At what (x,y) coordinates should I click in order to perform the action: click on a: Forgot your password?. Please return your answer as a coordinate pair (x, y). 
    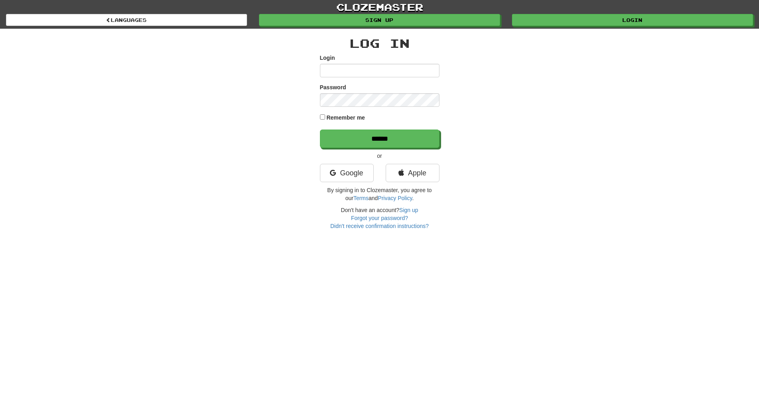
    Looking at the image, I should click on (379, 218).